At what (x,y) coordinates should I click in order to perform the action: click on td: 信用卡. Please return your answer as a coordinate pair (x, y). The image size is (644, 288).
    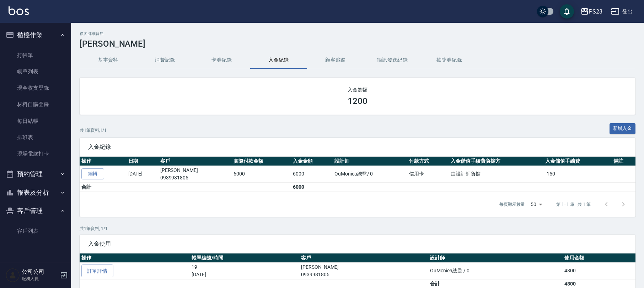
    Looking at the image, I should click on (428, 174).